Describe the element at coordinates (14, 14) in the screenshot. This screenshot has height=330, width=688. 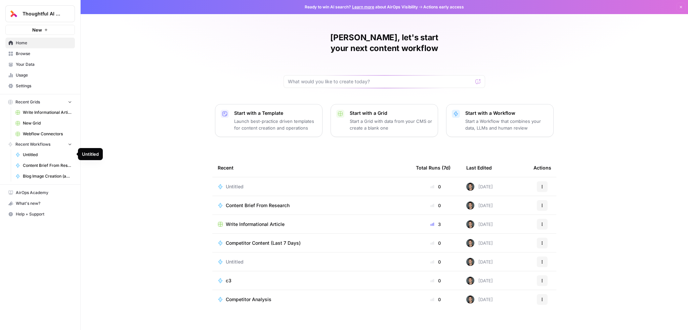
I see `img: Thoughtful AI Content Engine Logo` at that location.